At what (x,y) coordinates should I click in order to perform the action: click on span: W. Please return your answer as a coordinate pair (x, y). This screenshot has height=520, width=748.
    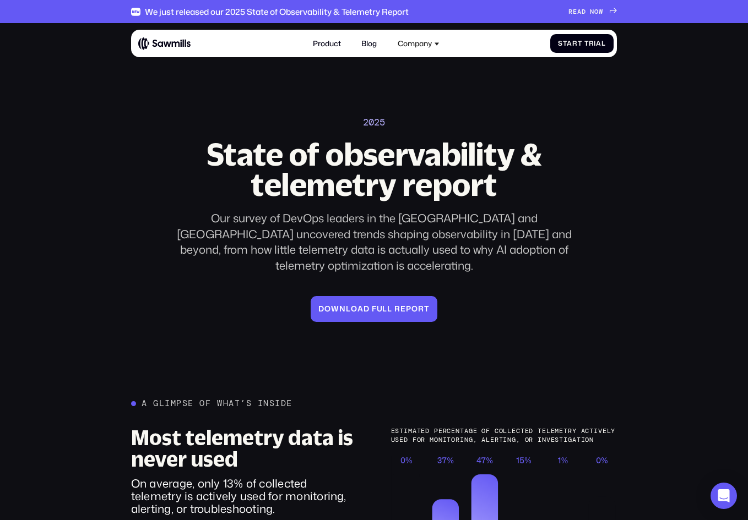
    Looking at the image, I should click on (601, 12).